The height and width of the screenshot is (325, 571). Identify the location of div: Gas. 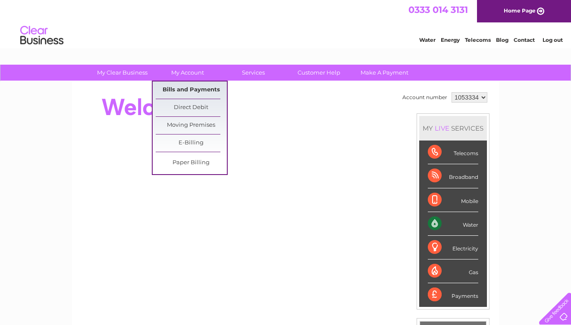
(453, 271).